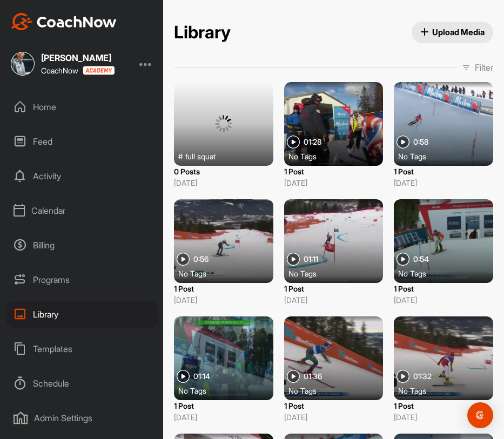 The height and width of the screenshot is (439, 504). What do you see at coordinates (82, 314) in the screenshot?
I see `div: Library` at bounding box center [82, 314].